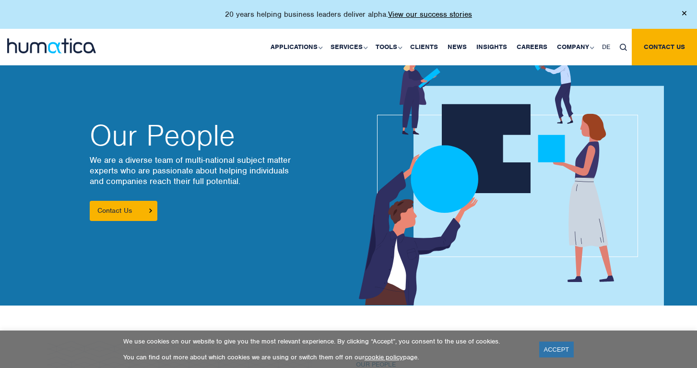  I want to click on a: Contact us, so click(665, 47).